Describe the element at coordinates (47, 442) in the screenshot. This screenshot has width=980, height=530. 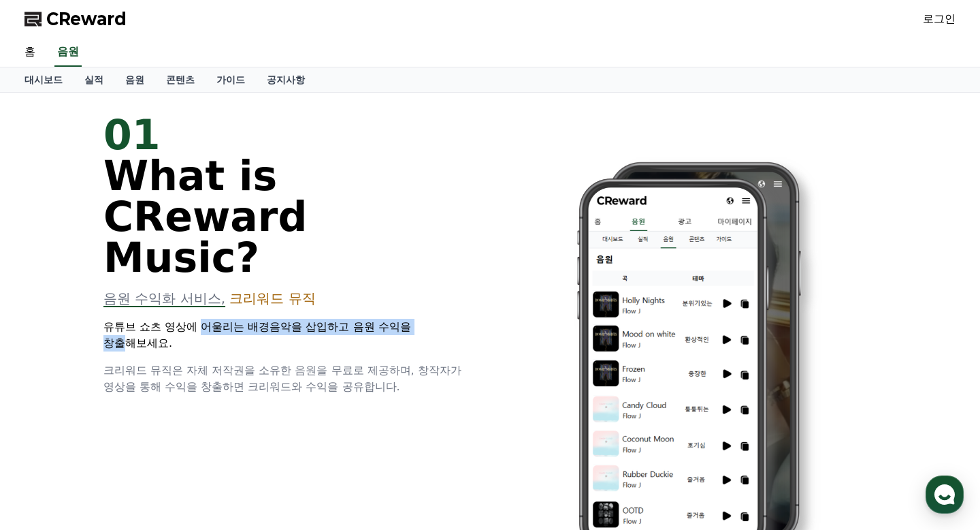
I see `span: 홈` at that location.